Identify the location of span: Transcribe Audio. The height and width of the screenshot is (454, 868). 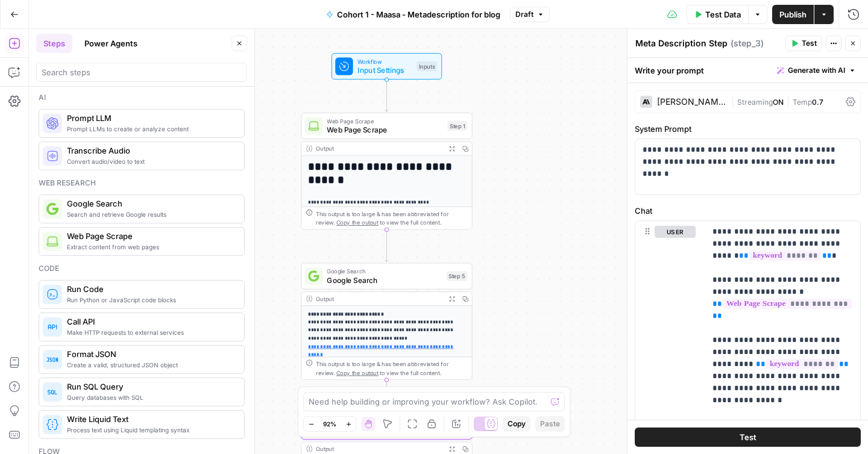
(151, 151).